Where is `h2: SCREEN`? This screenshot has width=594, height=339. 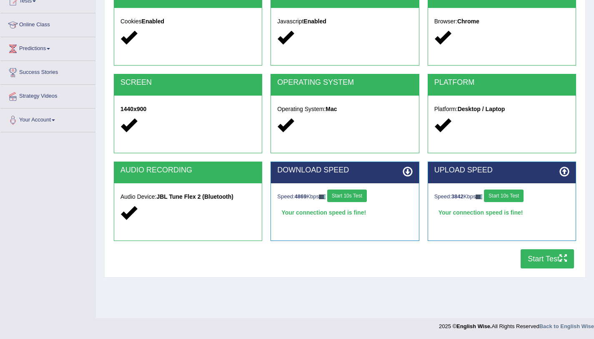
h2: SCREEN is located at coordinates (188, 83).